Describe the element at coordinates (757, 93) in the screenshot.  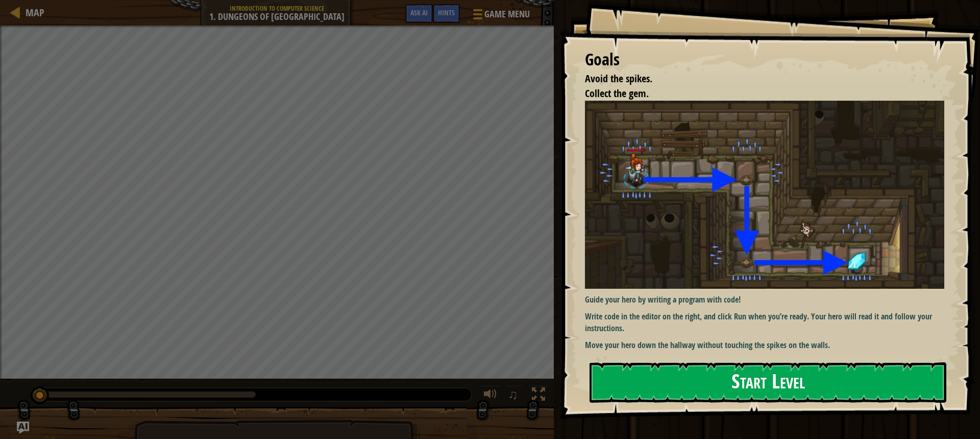
I see `li: Collect the gem.` at that location.